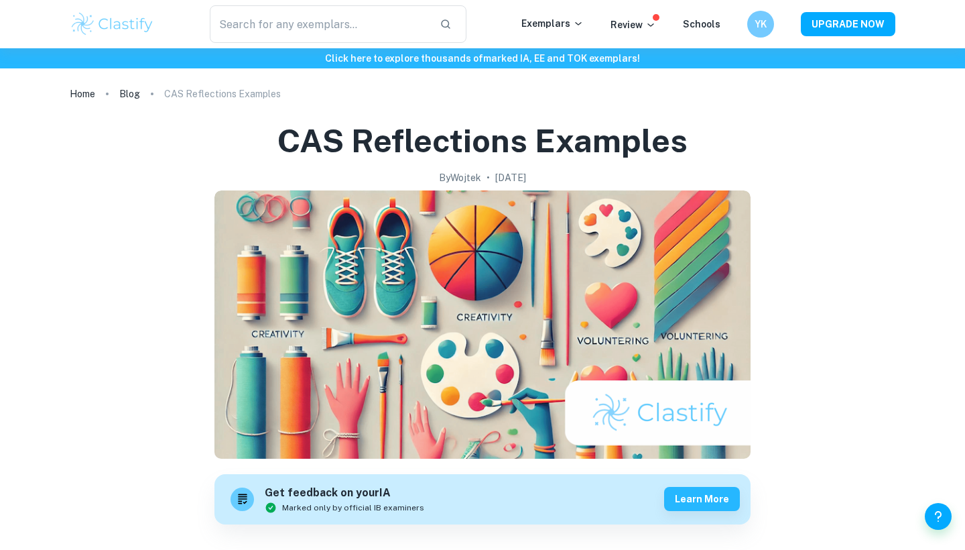 This screenshot has width=965, height=550. Describe the element at coordinates (761, 24) in the screenshot. I see `h6: YK` at that location.